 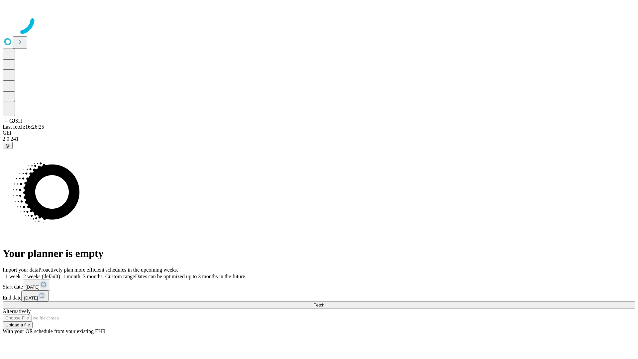 What do you see at coordinates (120, 276) in the screenshot?
I see `span: Custom range` at bounding box center [120, 276].